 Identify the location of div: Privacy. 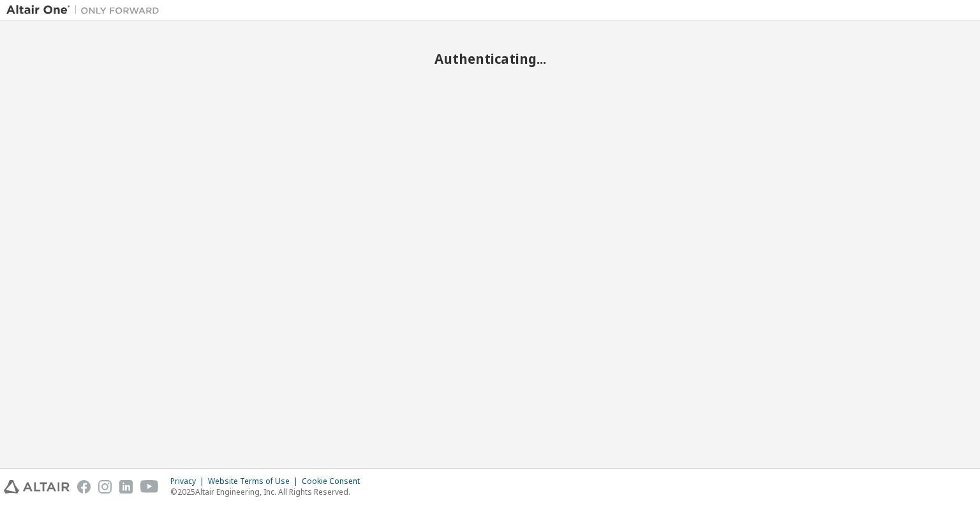
(189, 482).